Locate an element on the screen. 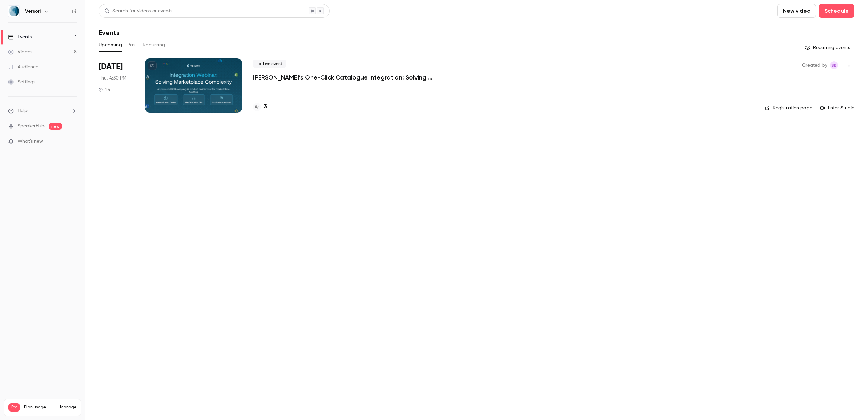  button: Recurring events is located at coordinates (828, 47).